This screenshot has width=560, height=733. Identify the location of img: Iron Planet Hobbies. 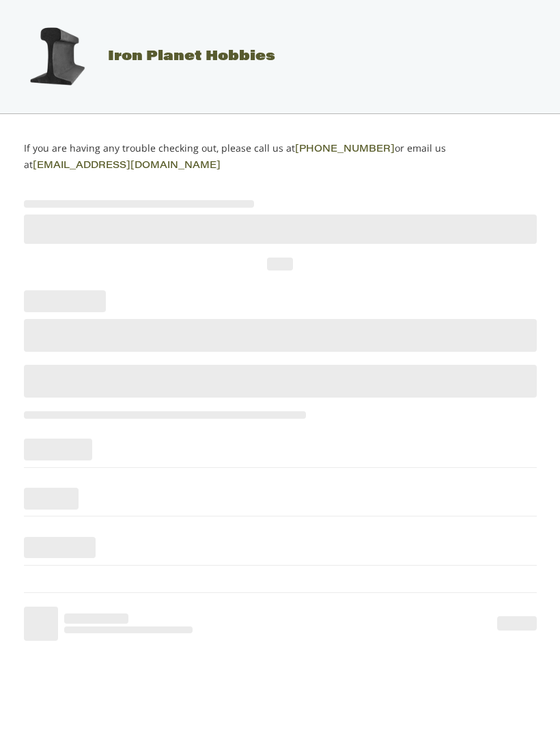
(57, 57).